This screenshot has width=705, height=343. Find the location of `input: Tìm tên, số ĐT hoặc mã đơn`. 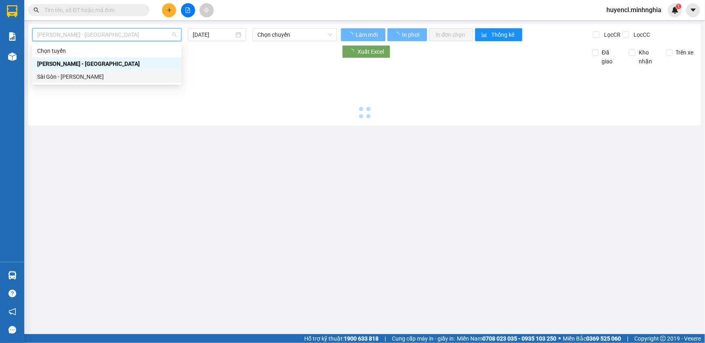

input: Tìm tên, số ĐT hoặc mã đơn is located at coordinates (92, 10).